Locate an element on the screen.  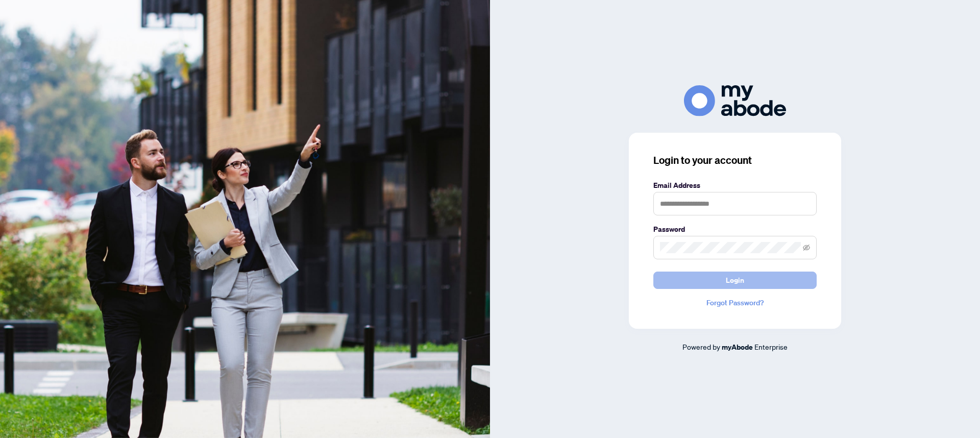
label: Password is located at coordinates (735, 229).